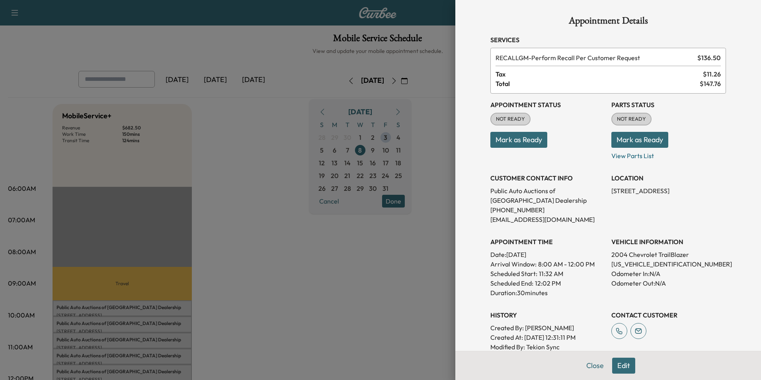  What do you see at coordinates (710, 84) in the screenshot?
I see `span: $ 147.76` at bounding box center [710, 84].